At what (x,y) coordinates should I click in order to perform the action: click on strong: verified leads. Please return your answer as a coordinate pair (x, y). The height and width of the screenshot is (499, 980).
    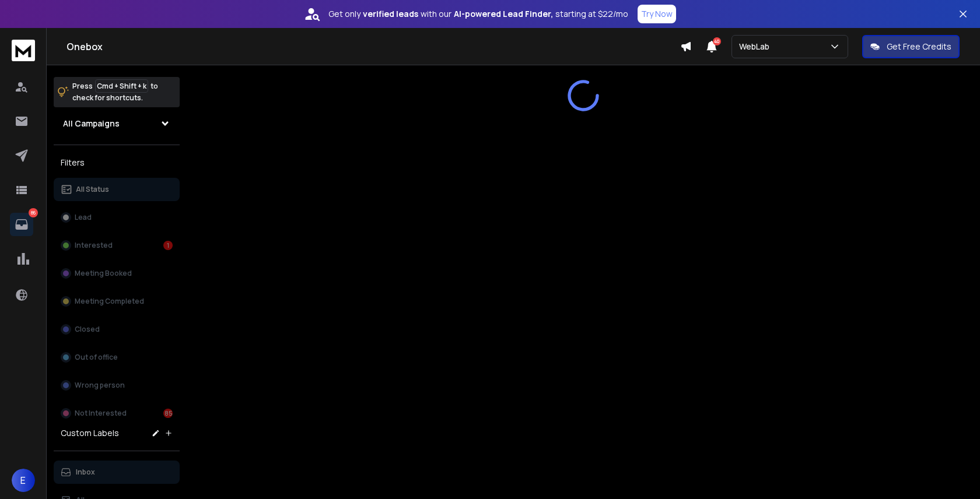
    Looking at the image, I should click on (390, 14).